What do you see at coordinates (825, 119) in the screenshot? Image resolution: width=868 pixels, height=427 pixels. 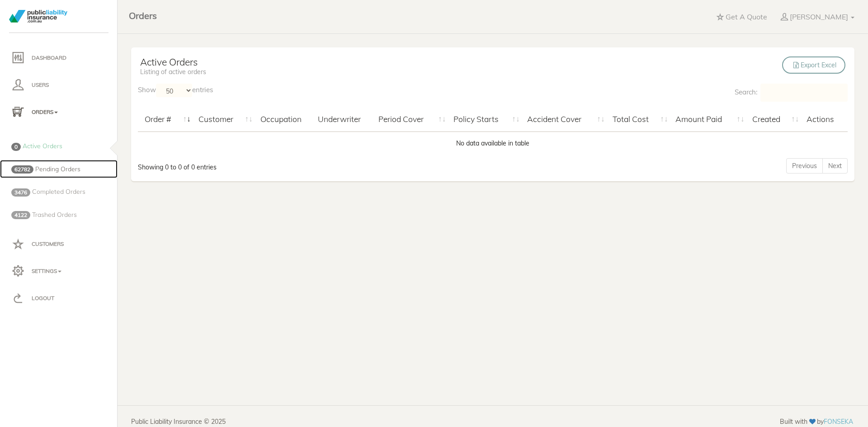 I see `th: Actions` at bounding box center [825, 119].